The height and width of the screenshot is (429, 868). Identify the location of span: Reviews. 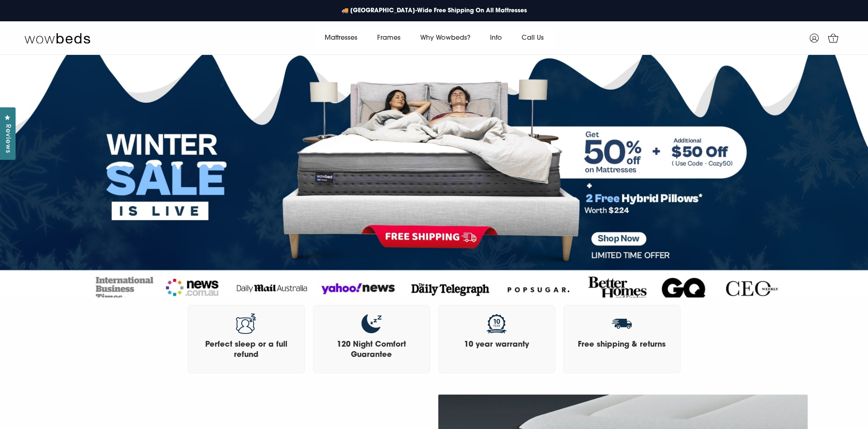
(7, 139).